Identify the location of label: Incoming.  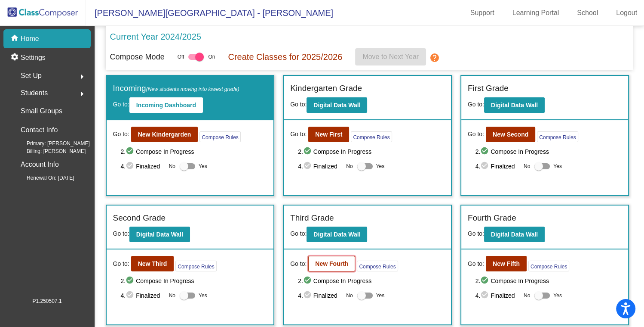
(176, 88).